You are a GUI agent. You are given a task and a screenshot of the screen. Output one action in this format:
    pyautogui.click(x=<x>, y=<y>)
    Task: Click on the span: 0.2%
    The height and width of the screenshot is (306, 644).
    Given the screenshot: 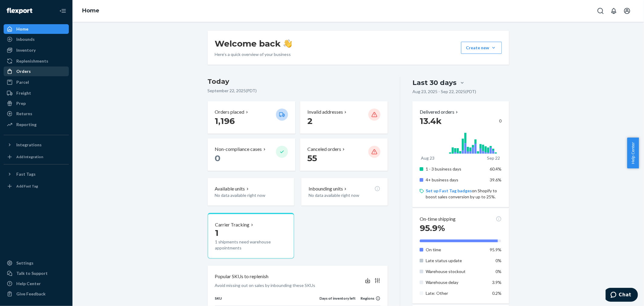 What is the action you would take?
    pyautogui.click(x=497, y=293)
    